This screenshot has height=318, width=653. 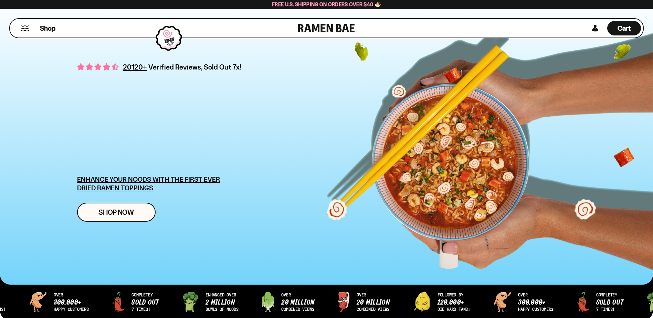 What do you see at coordinates (624, 28) in the screenshot?
I see `span: Cart` at bounding box center [624, 28].